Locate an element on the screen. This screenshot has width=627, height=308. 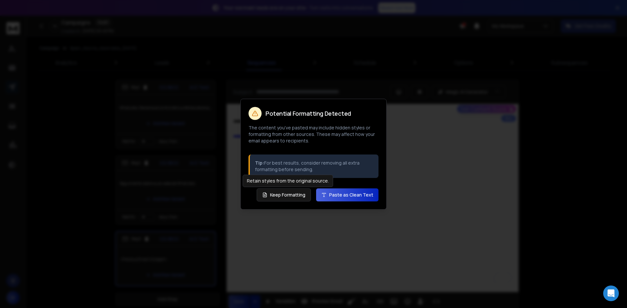
p: For best results, consider removing all extra formatting before sending. is located at coordinates (314, 166).